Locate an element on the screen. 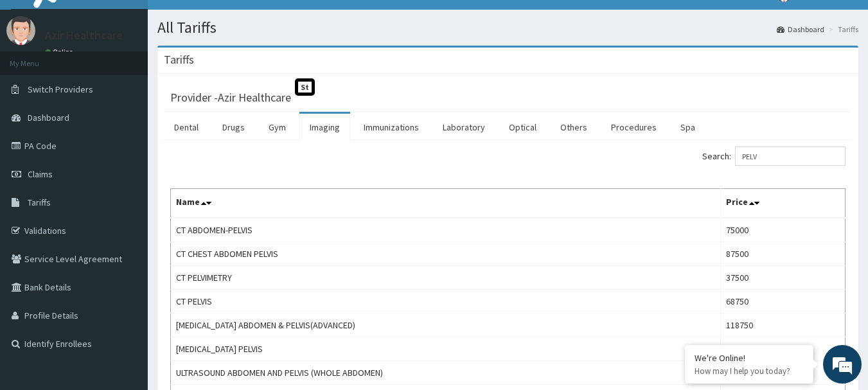  a: Procedures is located at coordinates (633, 128).